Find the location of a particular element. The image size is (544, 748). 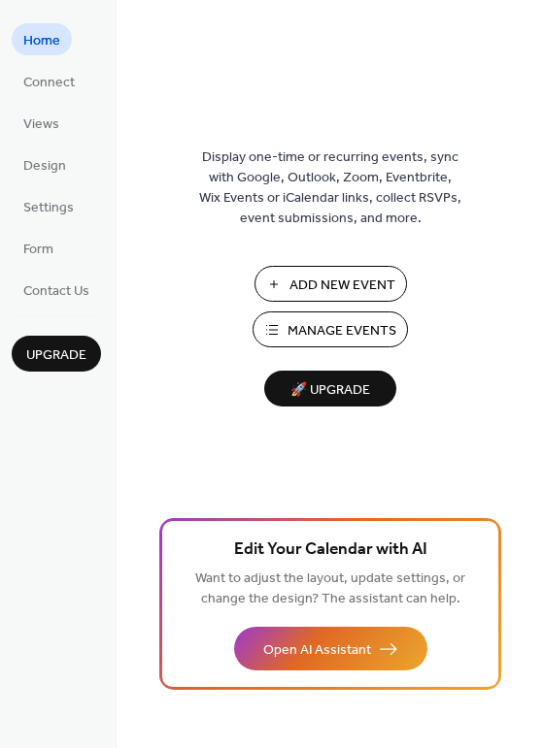

button: Add New Event is located at coordinates (330, 283).